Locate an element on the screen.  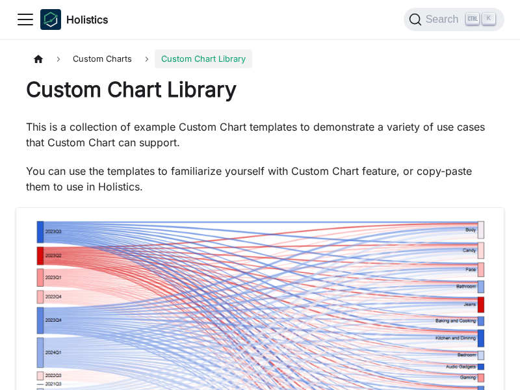
span: Custom Charts is located at coordinates (102, 58).